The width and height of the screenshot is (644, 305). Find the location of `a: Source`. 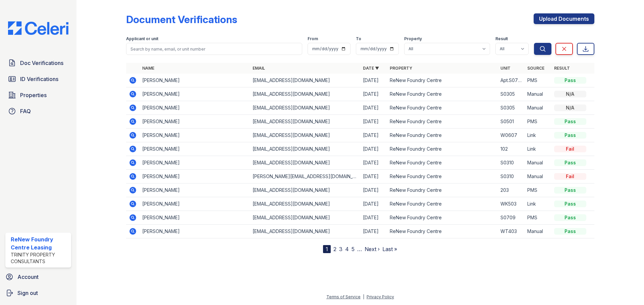

a: Source is located at coordinates (535, 68).